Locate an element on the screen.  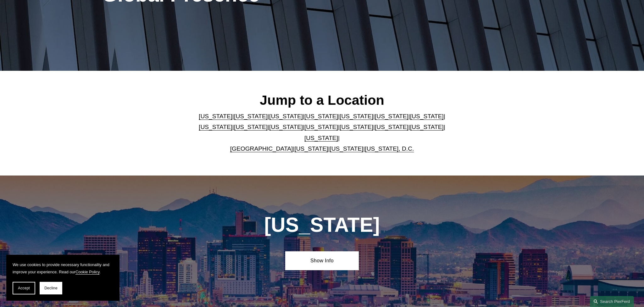
span: Decline is located at coordinates (51, 288).